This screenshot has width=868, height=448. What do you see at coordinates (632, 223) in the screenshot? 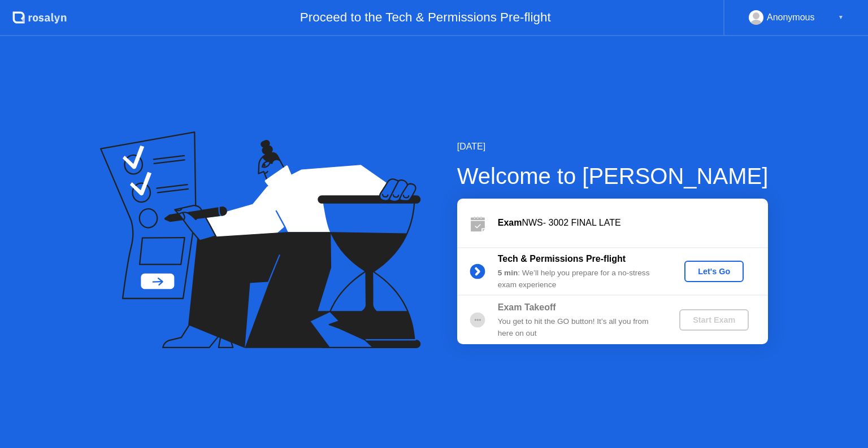
I see `div: NWS- 3002 FINAL LATE` at bounding box center [632, 223].